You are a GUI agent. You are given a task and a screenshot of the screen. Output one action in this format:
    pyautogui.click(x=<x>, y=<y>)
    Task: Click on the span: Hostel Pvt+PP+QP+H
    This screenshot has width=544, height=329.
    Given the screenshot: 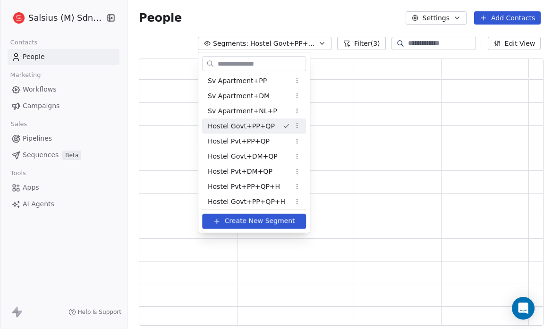 What is the action you would take?
    pyautogui.click(x=244, y=186)
    